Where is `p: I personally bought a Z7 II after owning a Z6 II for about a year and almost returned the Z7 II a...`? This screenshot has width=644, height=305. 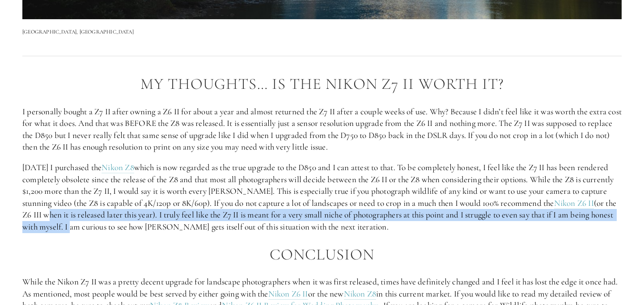
p: I personally bought a Z7 II after owning a Z6 II for about a year and almost returned the Z7 II a... is located at coordinates (322, 130).